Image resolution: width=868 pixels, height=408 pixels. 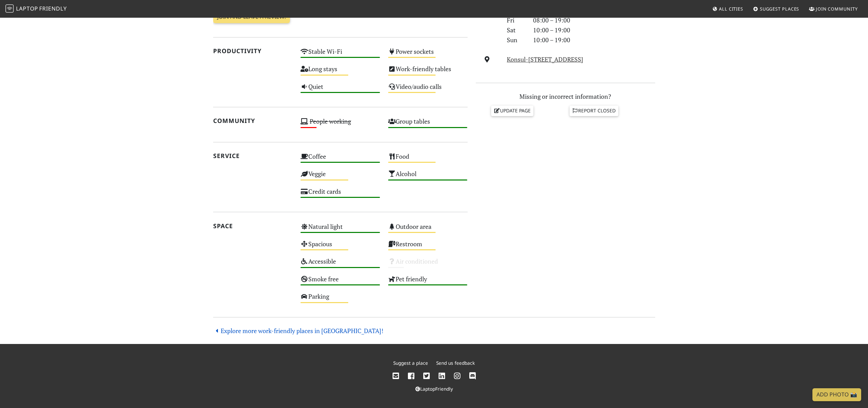 I want to click on div: Fri, so click(x=516, y=20).